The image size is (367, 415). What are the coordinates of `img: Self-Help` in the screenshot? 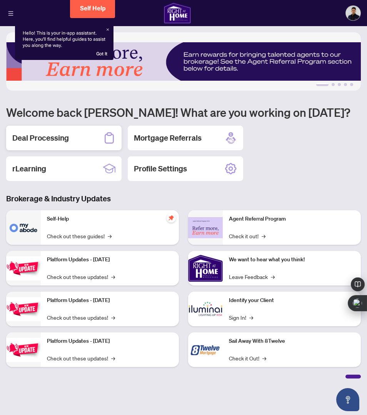 It's located at (23, 228).